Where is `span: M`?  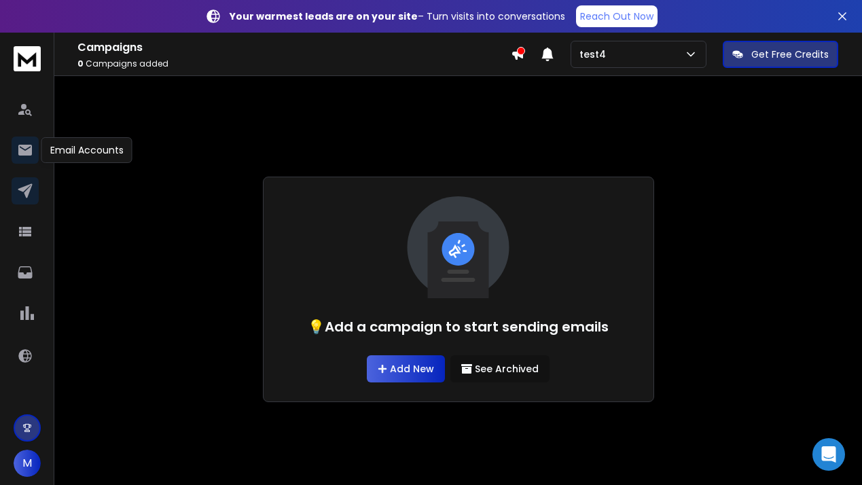
span: M is located at coordinates (27, 463).